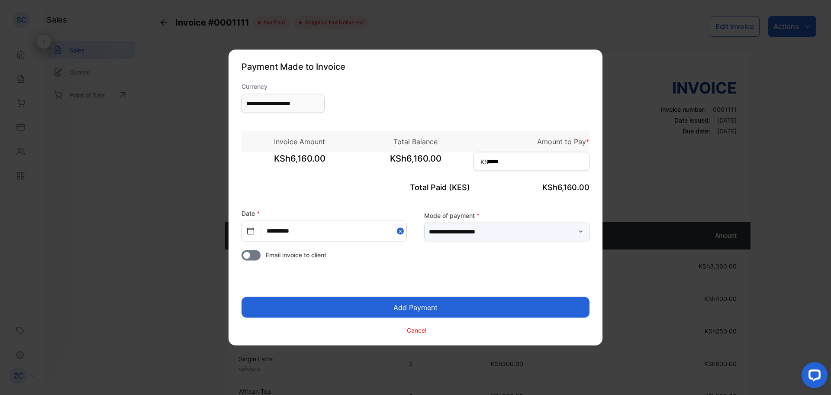 This screenshot has height=395, width=831. I want to click on label: Mode of payment, so click(507, 215).